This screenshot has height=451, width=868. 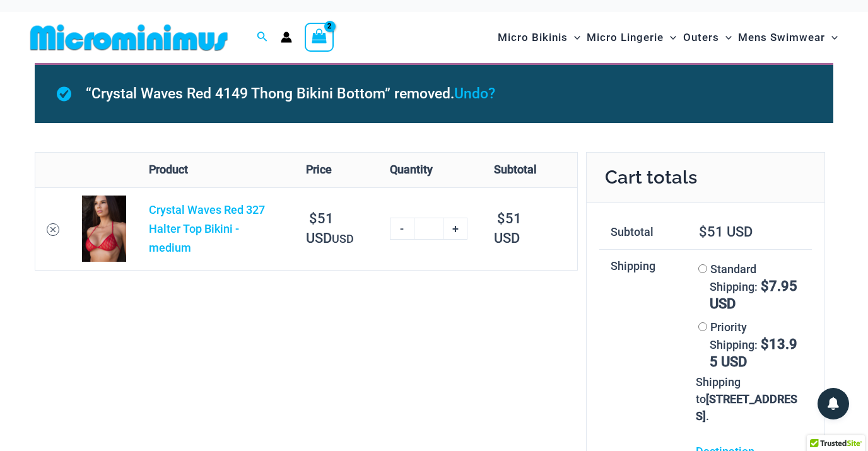 What do you see at coordinates (215, 170) in the screenshot?
I see `th: Product` at bounding box center [215, 170].